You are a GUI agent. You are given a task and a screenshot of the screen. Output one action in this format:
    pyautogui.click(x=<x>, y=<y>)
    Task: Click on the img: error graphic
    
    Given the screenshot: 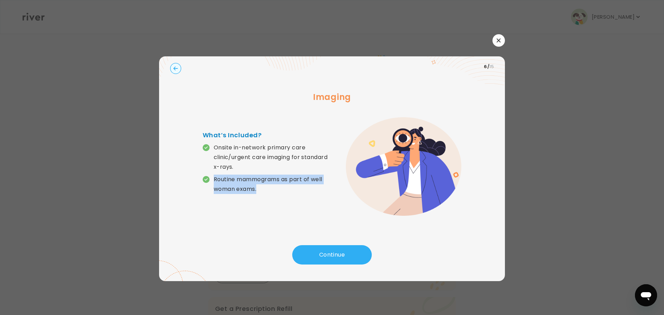 What is the action you would take?
    pyautogui.click(x=404, y=167)
    